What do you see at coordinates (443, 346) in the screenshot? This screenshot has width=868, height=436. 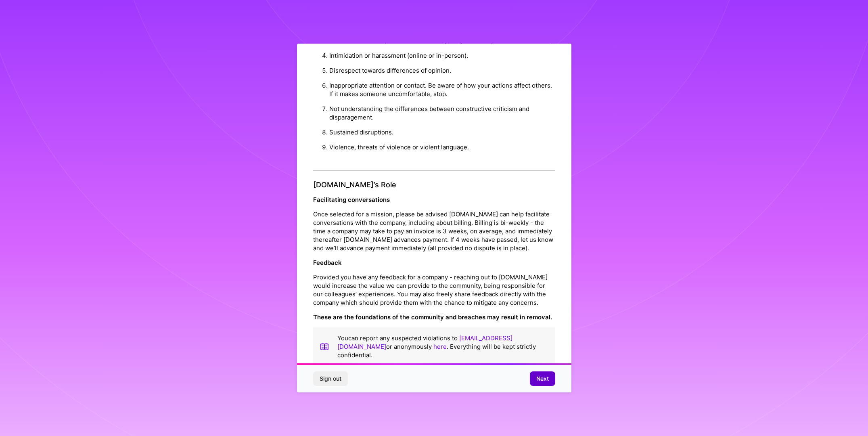 I see `p: You can report any suspected violations to or anonymously . Everything will be kept strictly conf...` at bounding box center [443, 346].